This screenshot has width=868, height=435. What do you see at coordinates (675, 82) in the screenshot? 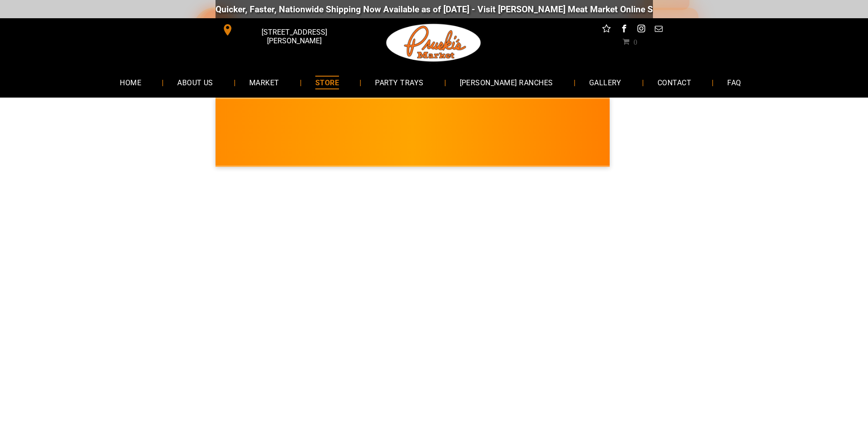
I see `a: CONTACT` at bounding box center [675, 82].